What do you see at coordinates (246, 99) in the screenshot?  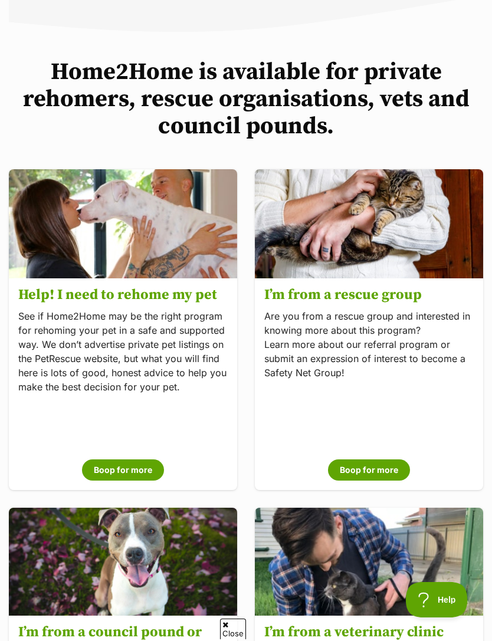 I see `h1: Home2Home is available for private rehomers, rescue organisations, vets and council pounds.` at bounding box center [246, 99].